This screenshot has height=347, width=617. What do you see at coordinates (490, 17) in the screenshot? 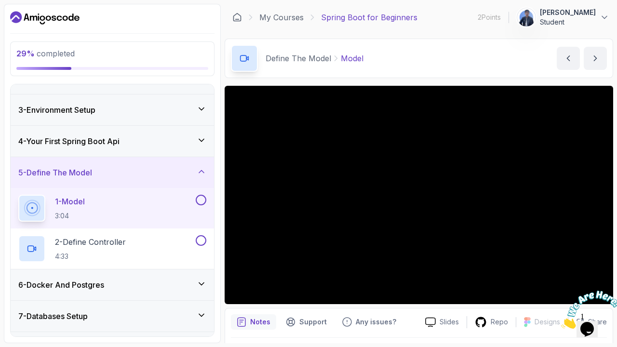
I see `p: 2 Points` at bounding box center [490, 17].